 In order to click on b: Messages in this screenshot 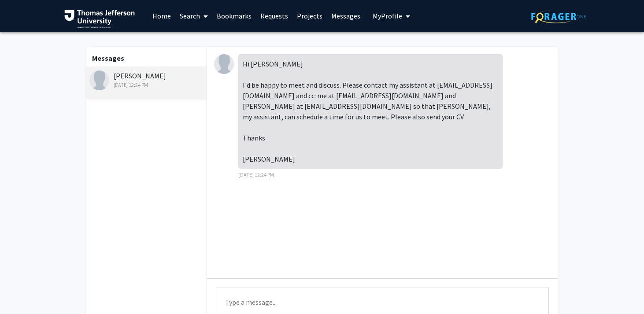, I will do `click(108, 58)`.